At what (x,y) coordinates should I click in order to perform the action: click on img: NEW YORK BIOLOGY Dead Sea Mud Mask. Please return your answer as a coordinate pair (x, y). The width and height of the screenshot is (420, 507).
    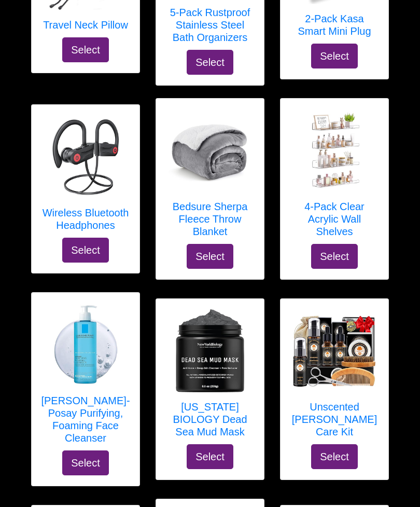
    Looking at the image, I should click on (210, 351).